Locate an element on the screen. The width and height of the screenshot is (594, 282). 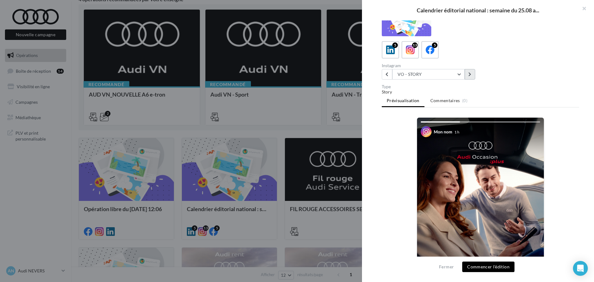
div: 13 is located at coordinates (415, 45).